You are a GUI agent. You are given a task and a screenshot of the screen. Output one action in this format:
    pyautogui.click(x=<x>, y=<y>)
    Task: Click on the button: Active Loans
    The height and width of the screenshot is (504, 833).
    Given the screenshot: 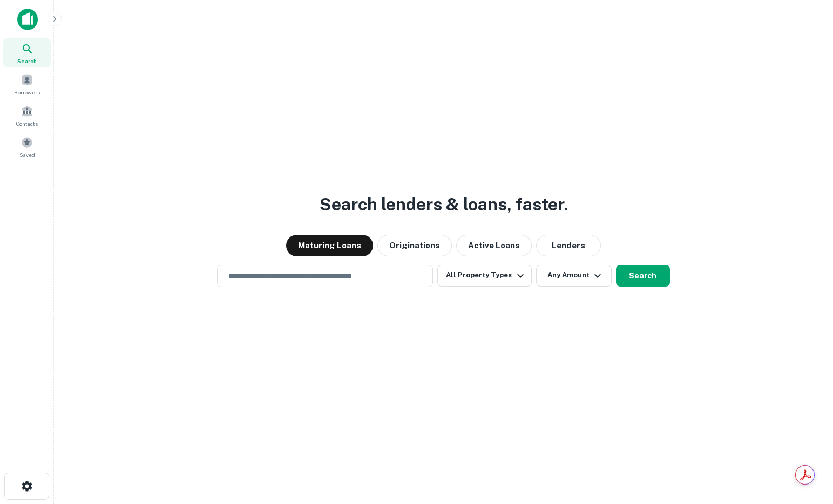 What is the action you would take?
    pyautogui.click(x=494, y=246)
    